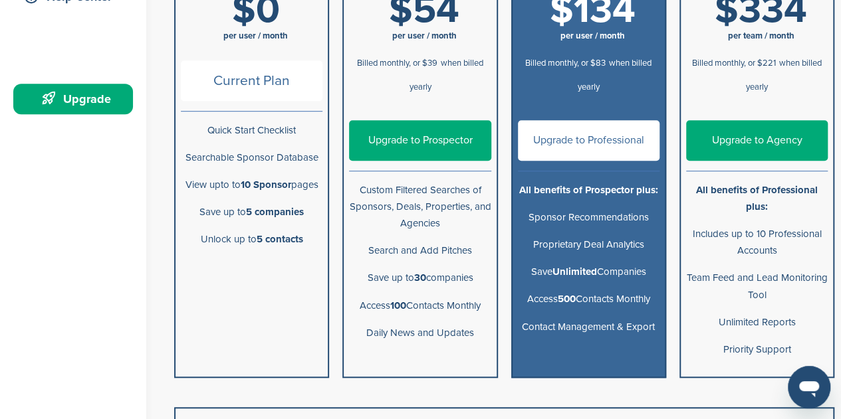 This screenshot has height=419, width=841. What do you see at coordinates (76, 99) in the screenshot?
I see `div: Upgrade` at bounding box center [76, 99].